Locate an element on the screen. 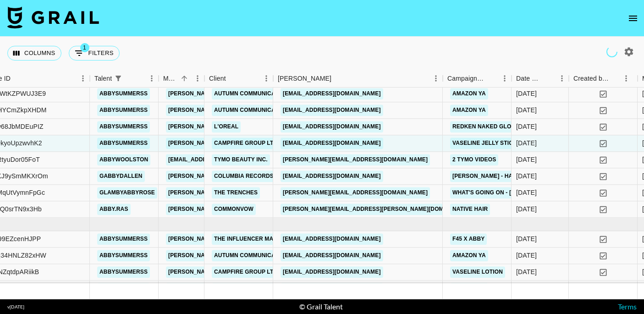  a: 2 Tymo Videos is located at coordinates (474, 160).